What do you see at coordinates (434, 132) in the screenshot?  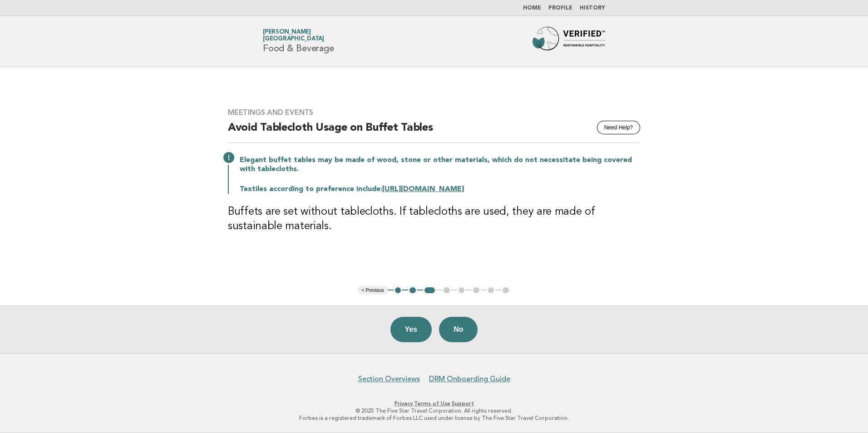 I see `h2: Avoid Tablecloth Usage on Buffet Tables` at bounding box center [434, 132].